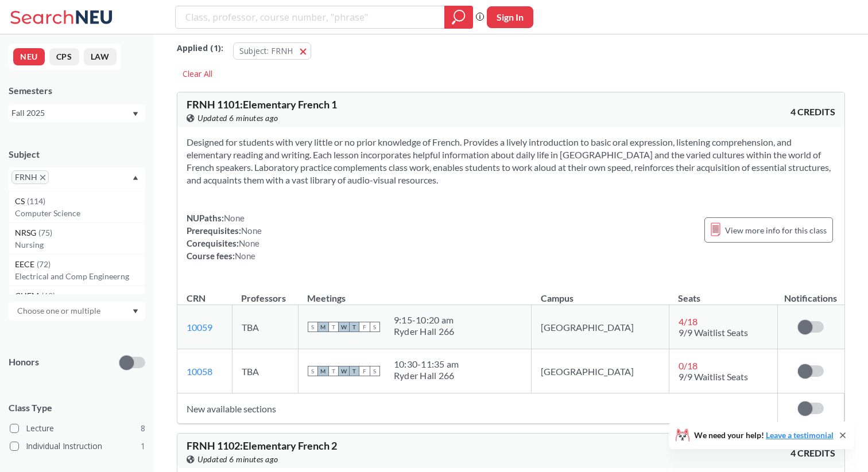 The height and width of the screenshot is (472, 868). I want to click on span: 4 / 18, so click(687, 322).